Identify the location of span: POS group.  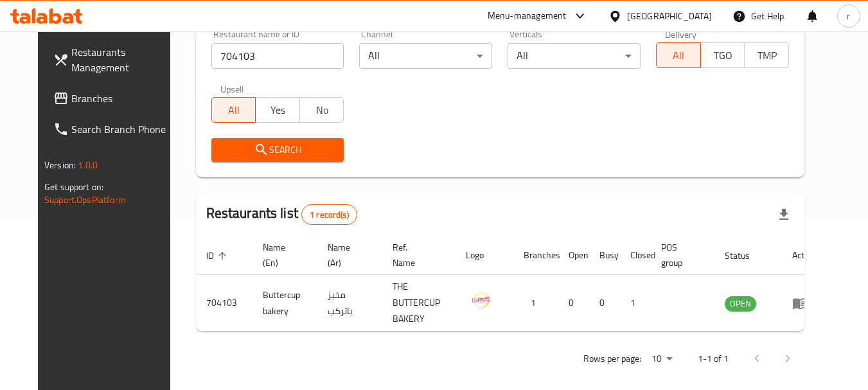
(679, 255).